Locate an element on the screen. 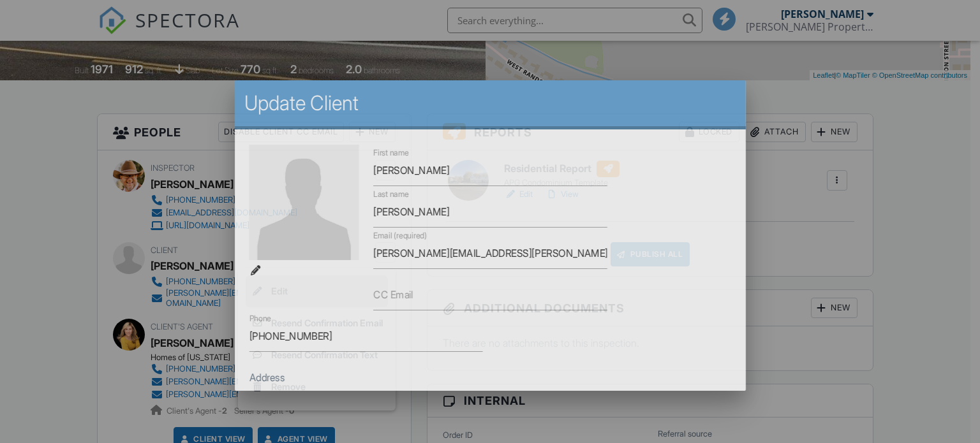  label: Email (required) is located at coordinates (399, 236).